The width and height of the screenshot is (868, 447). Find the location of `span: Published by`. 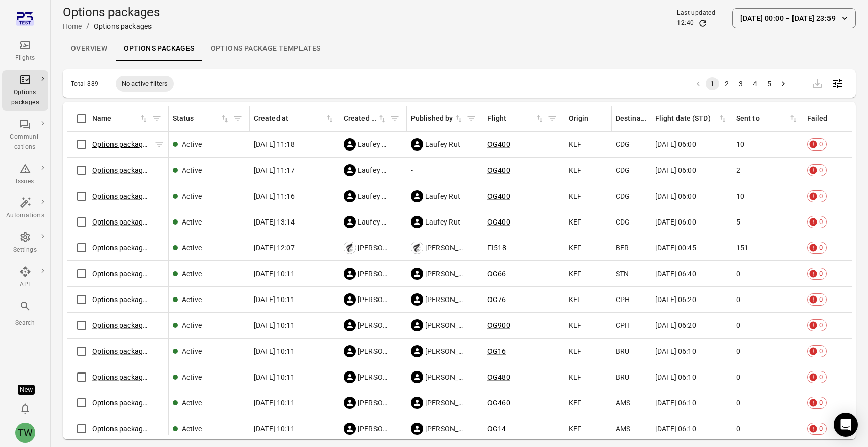

span: Published by is located at coordinates (437, 118).